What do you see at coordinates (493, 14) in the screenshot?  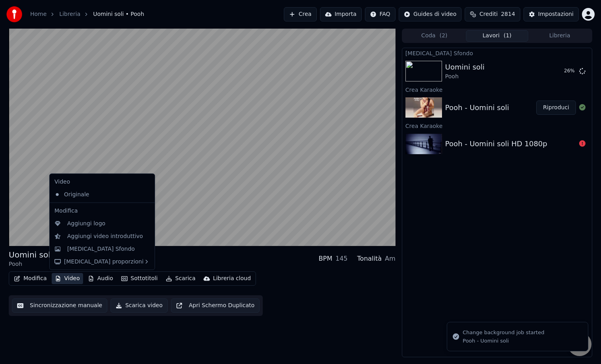 I see `button: Crediti2814` at bounding box center [493, 14].